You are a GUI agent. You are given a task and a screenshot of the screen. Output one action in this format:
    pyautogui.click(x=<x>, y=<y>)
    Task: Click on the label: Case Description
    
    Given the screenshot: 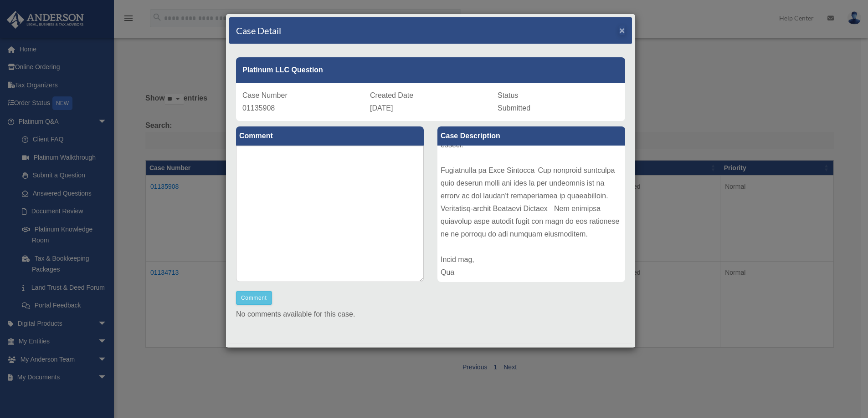 What is the action you would take?
    pyautogui.click(x=531, y=136)
    